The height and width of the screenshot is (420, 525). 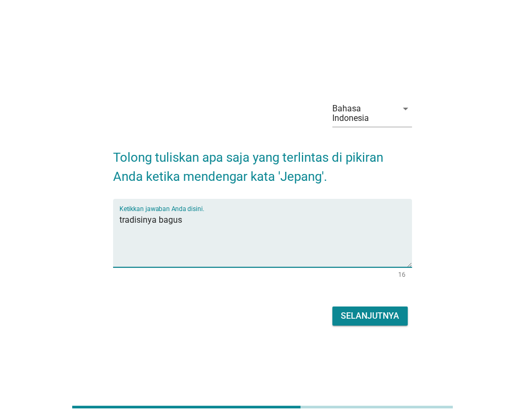 What do you see at coordinates (361, 114) in the screenshot?
I see `div: Bahasa Indonesia` at bounding box center [361, 114].